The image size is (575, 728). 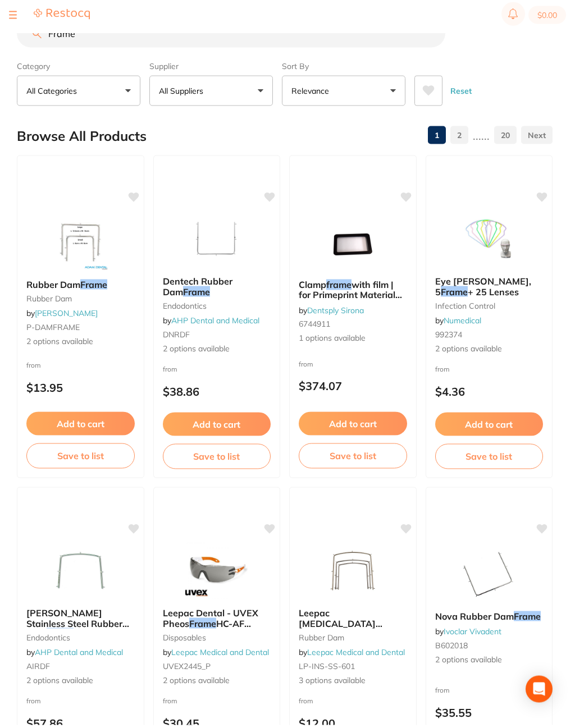 I want to click on img: Rubber Dam Frame, so click(x=80, y=245).